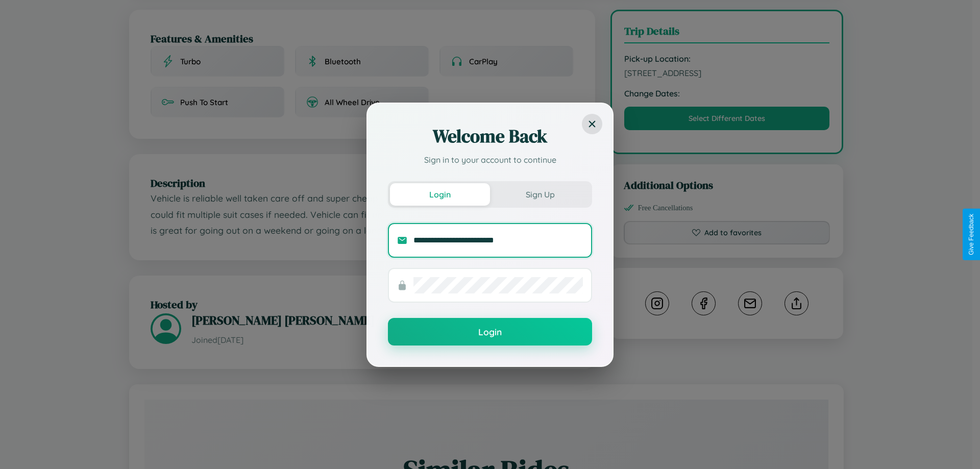  What do you see at coordinates (972, 234) in the screenshot?
I see `div: Give Feedback` at bounding box center [972, 234].